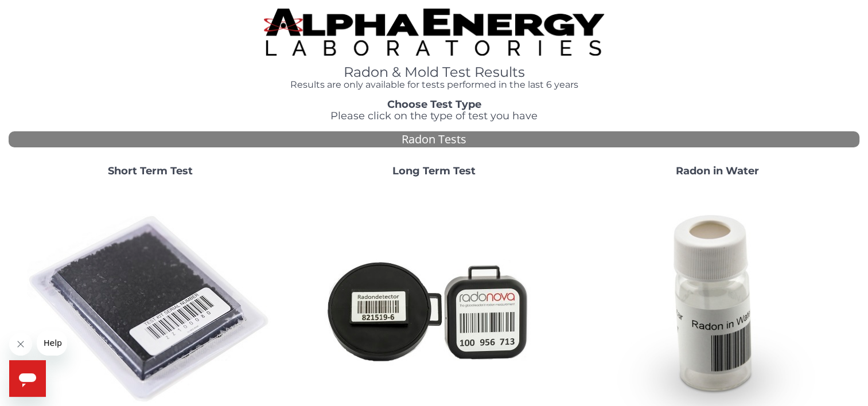 The width and height of the screenshot is (868, 406). I want to click on h4: Results are only available for tests performed in the last 6 years, so click(434, 85).